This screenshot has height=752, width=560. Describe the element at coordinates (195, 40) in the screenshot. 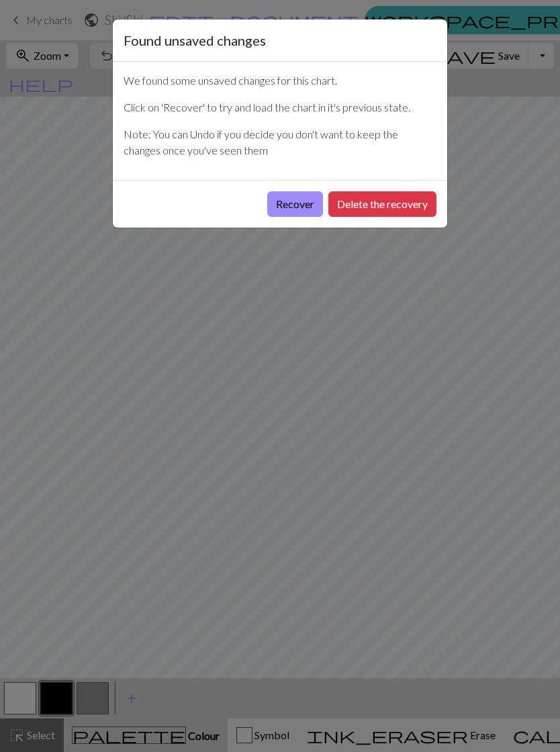

I see `h5: Found unsaved changes` at that location.